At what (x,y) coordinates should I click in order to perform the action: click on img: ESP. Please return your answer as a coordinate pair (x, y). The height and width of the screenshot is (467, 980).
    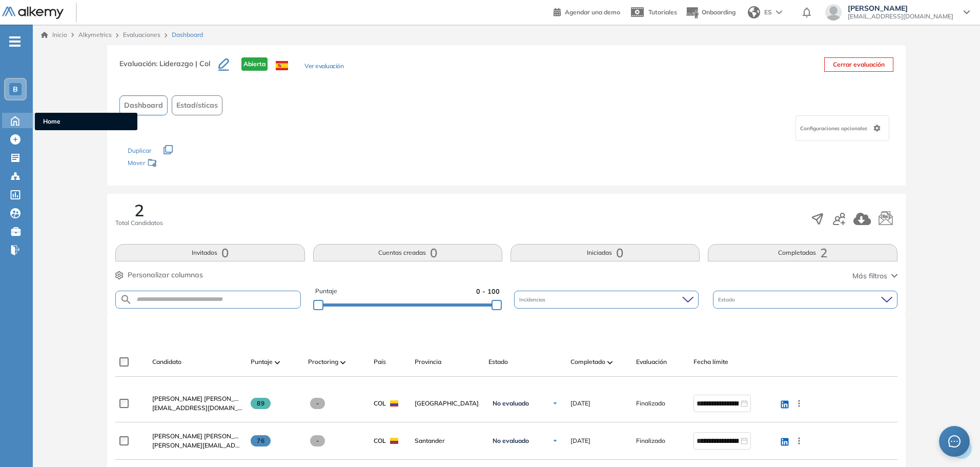
    Looking at the image, I should click on (282, 65).